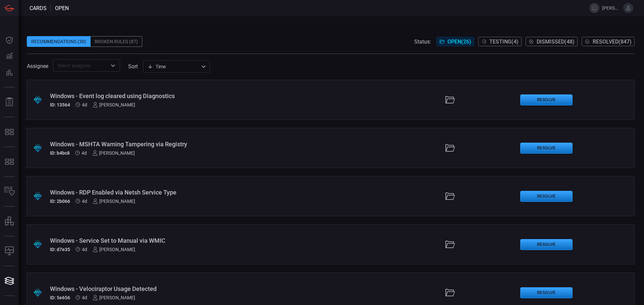 The image size is (644, 305). What do you see at coordinates (59, 153) in the screenshot?
I see `h5: ID: b4bc8` at bounding box center [59, 153].